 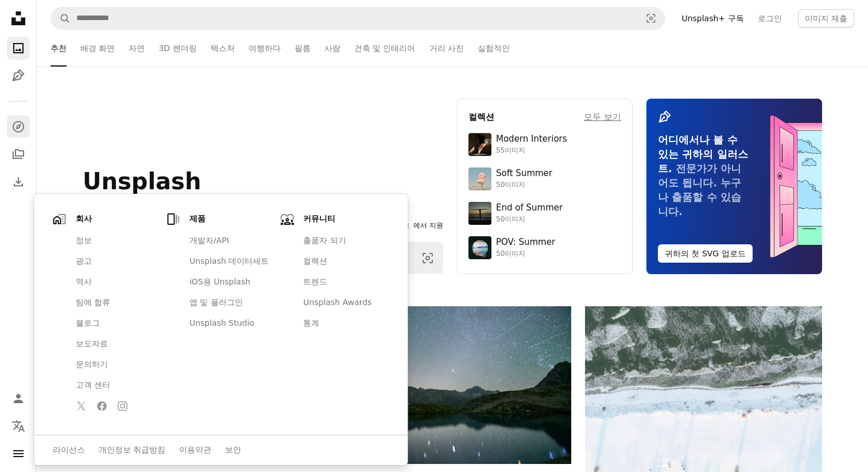 What do you see at coordinates (699, 190) in the screenshot?
I see `span: 전문가가 아니어도 됩니다. 누구나 출품할 수 있습니다.` at bounding box center [699, 190].